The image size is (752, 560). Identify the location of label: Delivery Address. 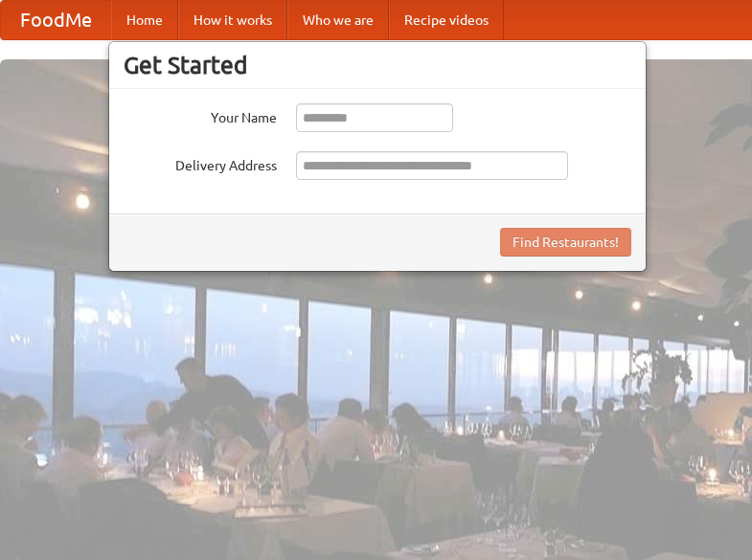
(200, 163).